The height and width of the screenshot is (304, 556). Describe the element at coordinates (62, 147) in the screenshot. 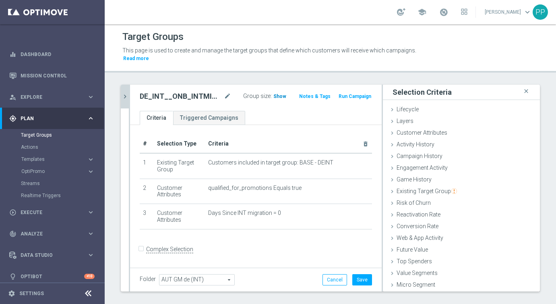

I see `div: Actions` at that location.